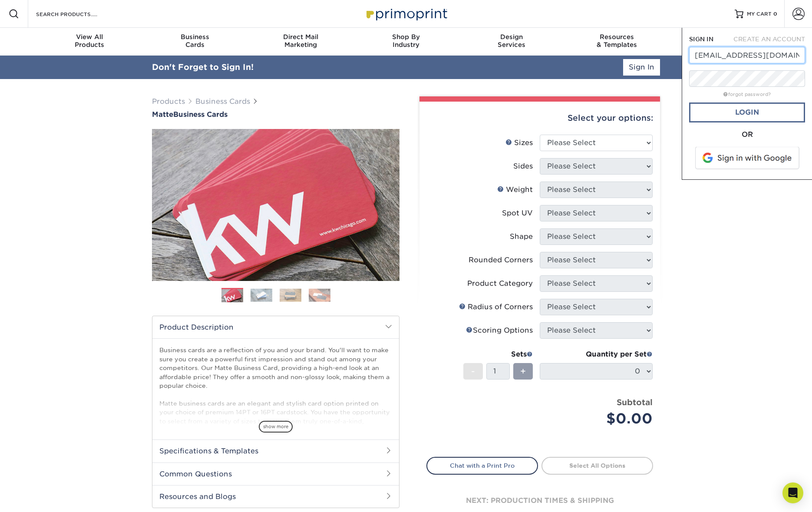 Image resolution: width=812 pixels, height=512 pixels. What do you see at coordinates (540, 118) in the screenshot?
I see `div: Select your options:` at bounding box center [540, 118].